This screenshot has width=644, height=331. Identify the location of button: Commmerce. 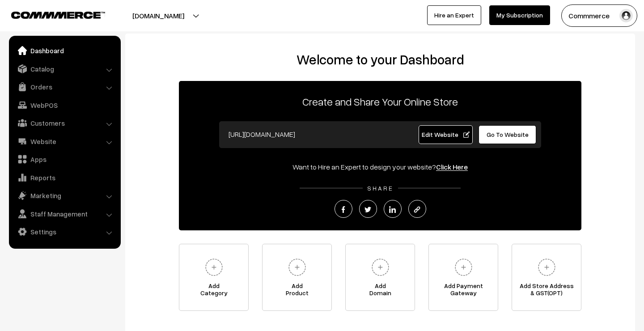
(599, 15).